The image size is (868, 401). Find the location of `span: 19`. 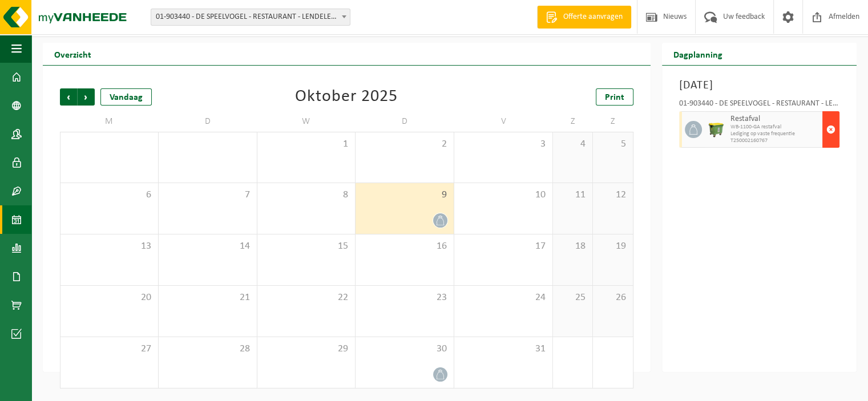

span: 19 is located at coordinates (613, 247).